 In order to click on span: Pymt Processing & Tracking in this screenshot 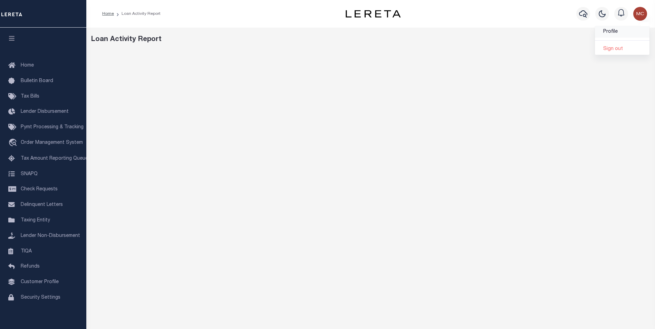, I will do `click(52, 127)`.